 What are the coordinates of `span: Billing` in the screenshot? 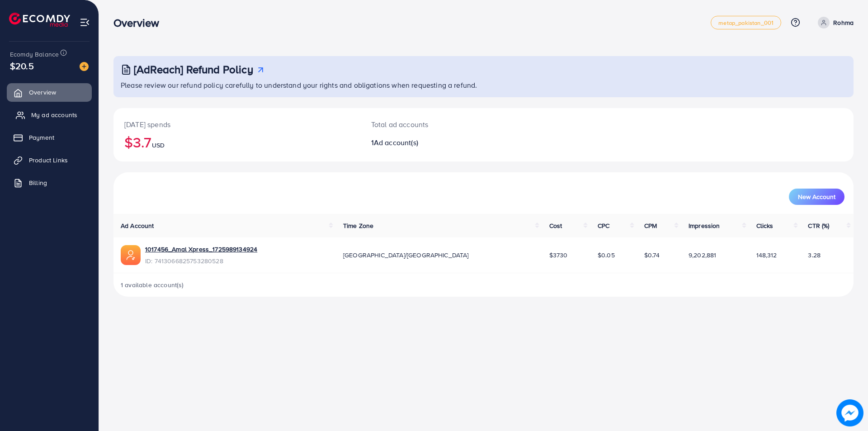 It's located at (38, 182).